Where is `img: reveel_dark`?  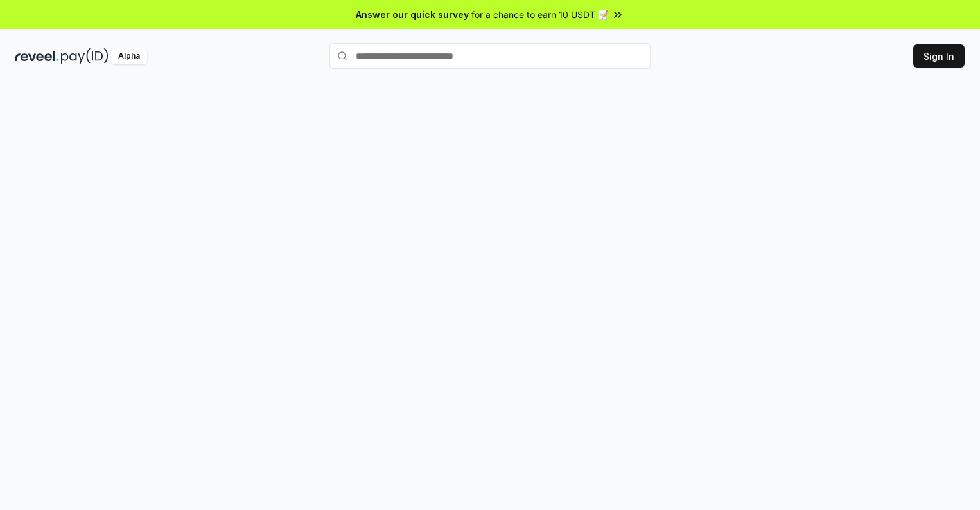
img: reveel_dark is located at coordinates (36, 56).